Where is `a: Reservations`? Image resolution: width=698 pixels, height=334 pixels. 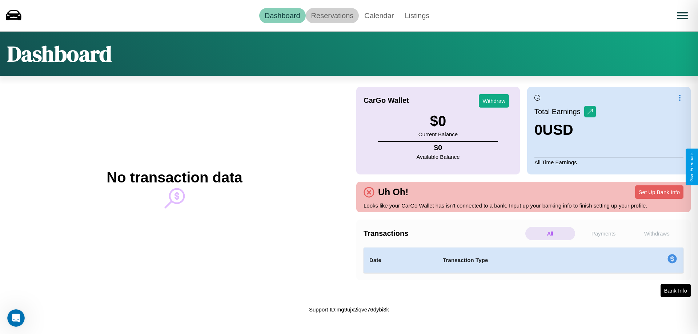 a: Reservations is located at coordinates (332, 16).